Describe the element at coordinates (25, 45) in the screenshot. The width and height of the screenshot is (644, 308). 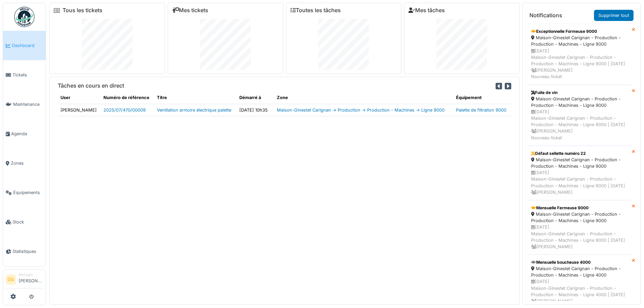
I see `a: Dashboard` at that location.